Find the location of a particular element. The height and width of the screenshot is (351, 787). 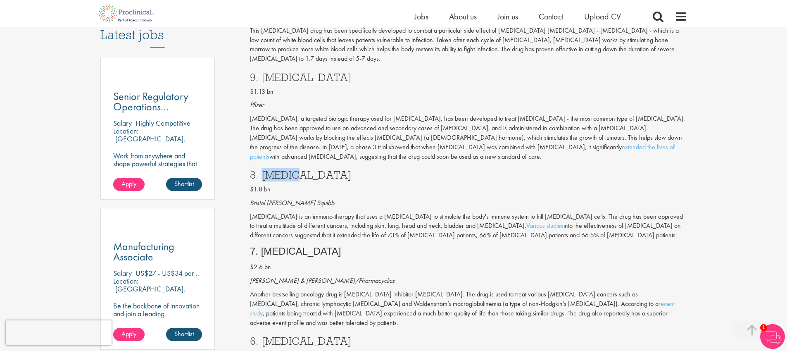

a: Upload CV is located at coordinates (602, 17).